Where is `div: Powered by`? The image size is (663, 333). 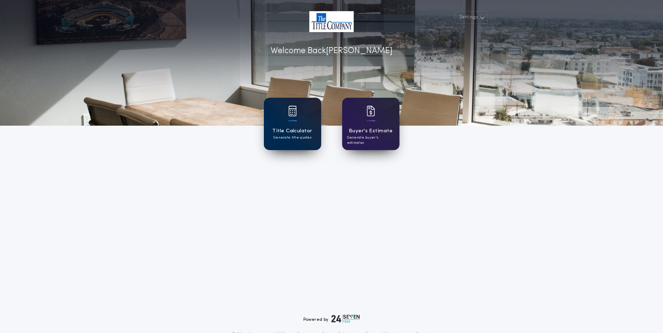
div: Powered by is located at coordinates (332, 319).